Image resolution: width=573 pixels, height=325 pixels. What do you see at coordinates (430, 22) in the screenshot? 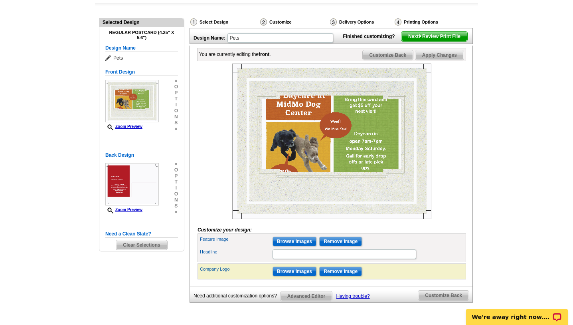
I see `div: Printing Options` at bounding box center [430, 22].